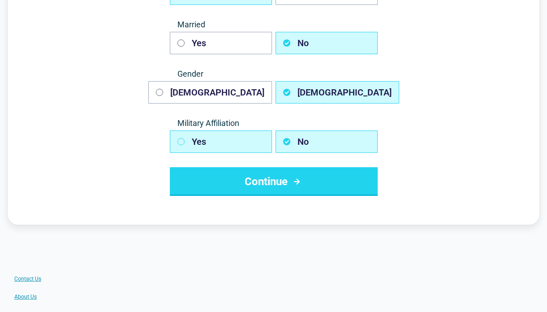  I want to click on a: About Us, so click(26, 296).